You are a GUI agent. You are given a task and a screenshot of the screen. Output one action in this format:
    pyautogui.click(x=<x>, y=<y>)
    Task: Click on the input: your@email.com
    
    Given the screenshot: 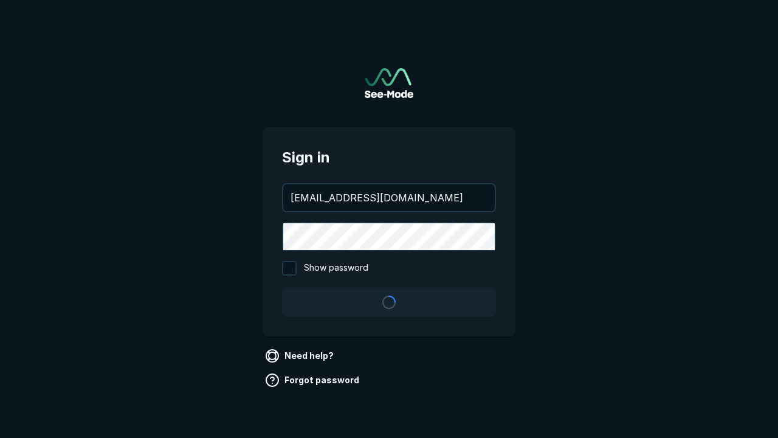 What is the action you would take?
    pyautogui.click(x=389, y=198)
    